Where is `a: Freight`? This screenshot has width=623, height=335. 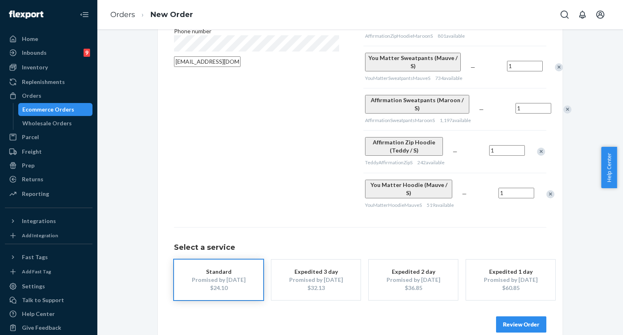
a: Freight is located at coordinates (49, 152).